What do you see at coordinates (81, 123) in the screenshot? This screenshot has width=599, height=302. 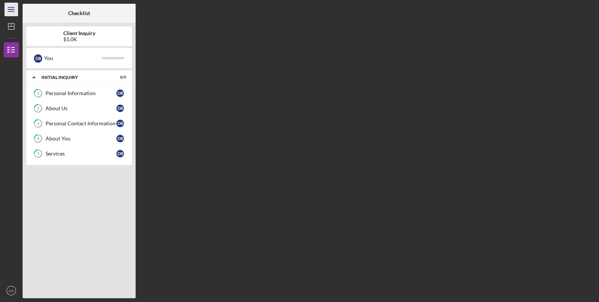 I see `div: Personal Contact Information` at bounding box center [81, 123].